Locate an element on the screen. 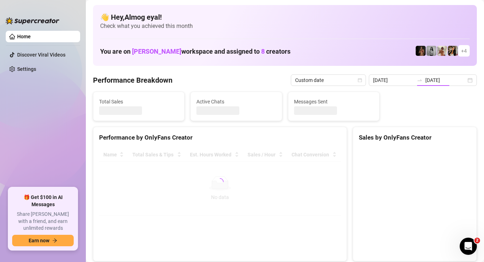  span: calendar is located at coordinates (360, 80).